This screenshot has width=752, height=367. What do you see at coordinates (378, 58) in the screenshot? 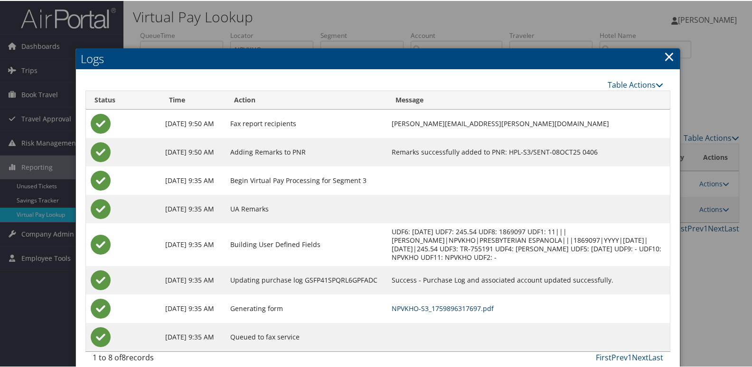
I see `h2: Logs` at bounding box center [378, 58].